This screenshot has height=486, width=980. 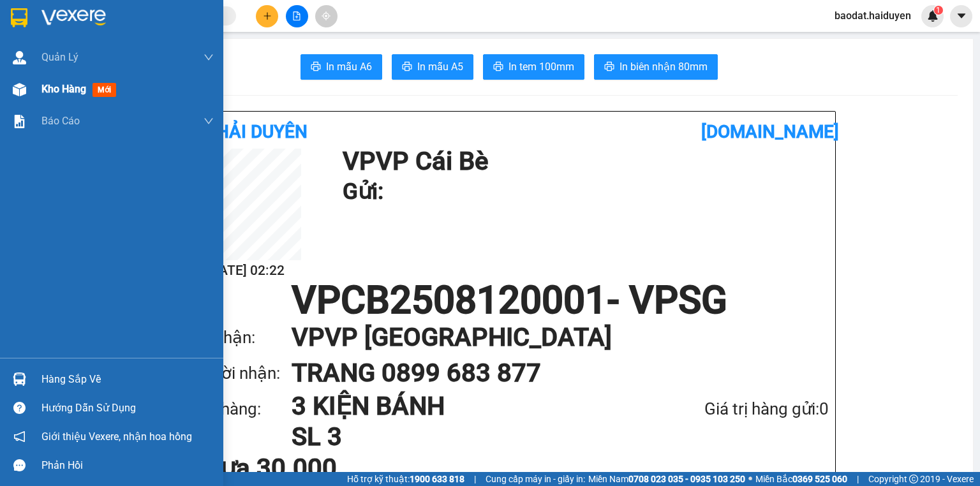 I want to click on img: icon-new-feature, so click(x=933, y=16).